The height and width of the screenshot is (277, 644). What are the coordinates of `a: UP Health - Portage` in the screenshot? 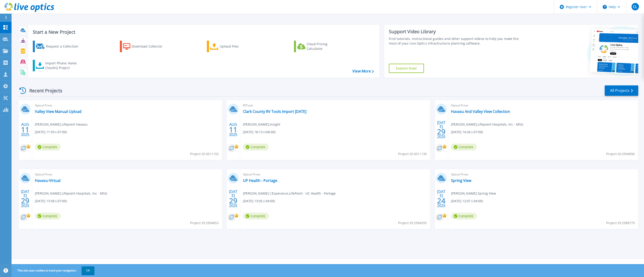 It's located at (260, 180).